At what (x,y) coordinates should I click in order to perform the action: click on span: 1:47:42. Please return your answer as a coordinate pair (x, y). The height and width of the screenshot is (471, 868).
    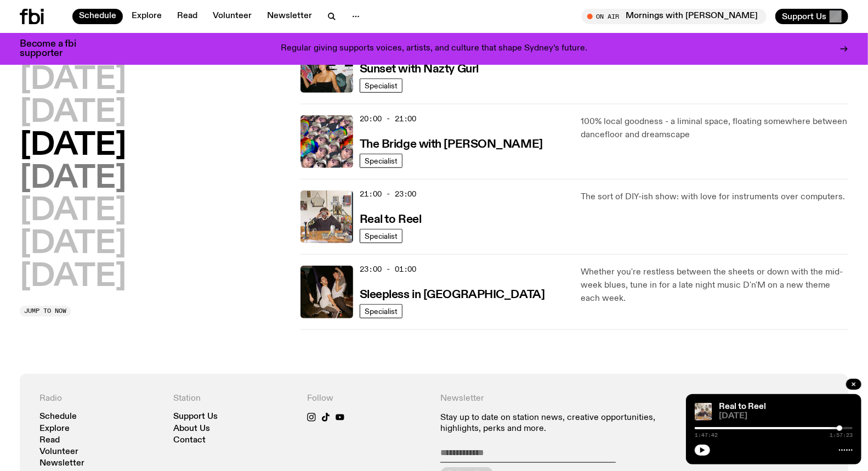
    Looking at the image, I should click on (706, 435).